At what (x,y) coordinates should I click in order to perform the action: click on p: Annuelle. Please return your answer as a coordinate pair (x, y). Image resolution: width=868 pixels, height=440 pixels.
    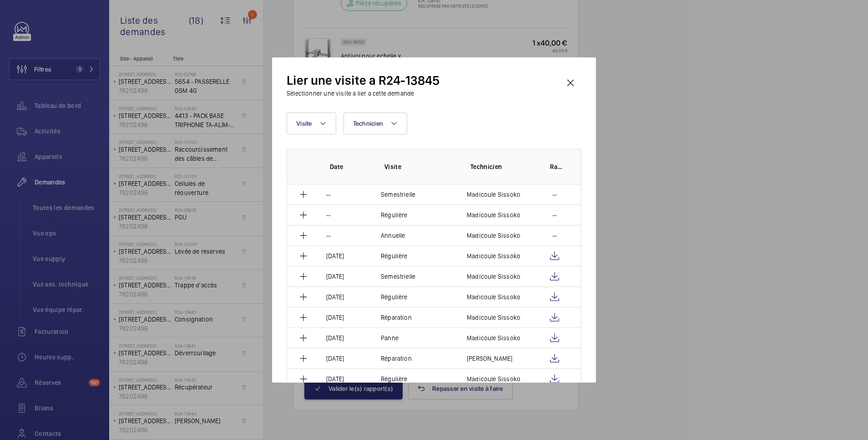
    Looking at the image, I should click on (392, 235).